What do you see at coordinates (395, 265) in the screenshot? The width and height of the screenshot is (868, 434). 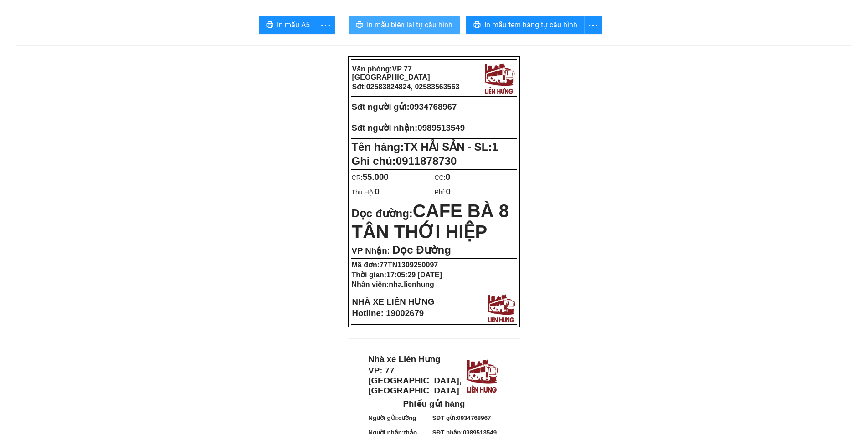 I see `strong: Mã đơn:` at bounding box center [395, 265].